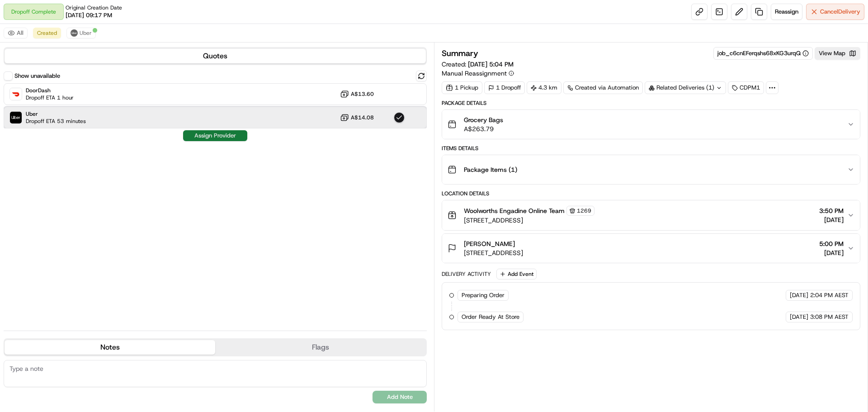 The width and height of the screenshot is (868, 412). What do you see at coordinates (516, 274) in the screenshot?
I see `button: Add Event` at bounding box center [516, 274].